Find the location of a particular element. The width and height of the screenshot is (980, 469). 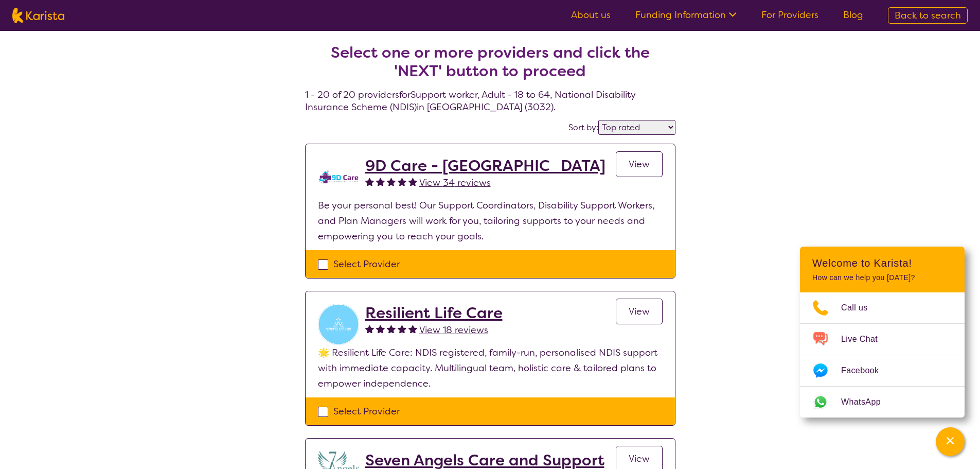

h2: Select one or more providers and click the 'NEXT' button to proceed is located at coordinates (490, 61).